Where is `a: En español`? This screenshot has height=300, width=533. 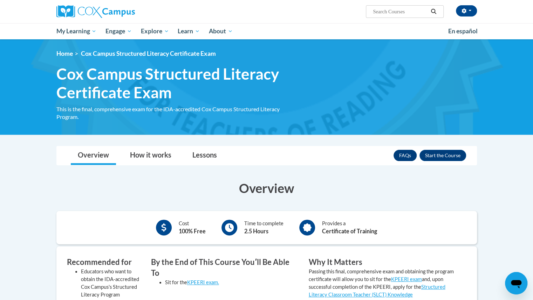 a: En español is located at coordinates (463, 31).